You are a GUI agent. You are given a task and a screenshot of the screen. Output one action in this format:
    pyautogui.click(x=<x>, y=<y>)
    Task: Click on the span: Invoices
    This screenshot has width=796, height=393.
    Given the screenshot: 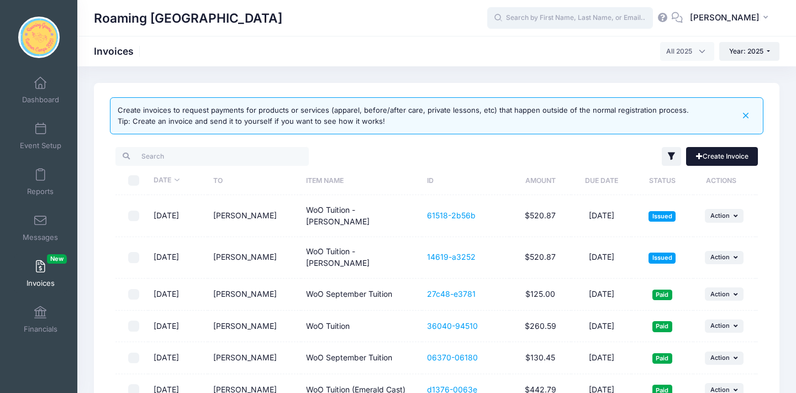 What is the action you would take?
    pyautogui.click(x=40, y=283)
    